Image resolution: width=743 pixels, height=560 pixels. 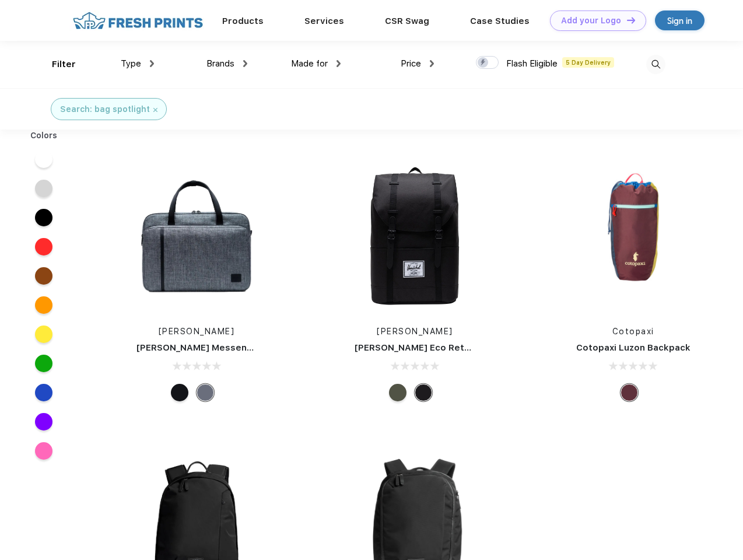 What do you see at coordinates (44, 136) in the screenshot?
I see `div: Colors` at bounding box center [44, 136].